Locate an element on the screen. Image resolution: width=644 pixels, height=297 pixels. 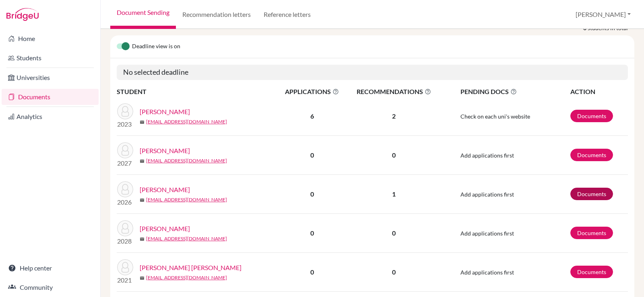
th: ACTION is located at coordinates (599, 92).